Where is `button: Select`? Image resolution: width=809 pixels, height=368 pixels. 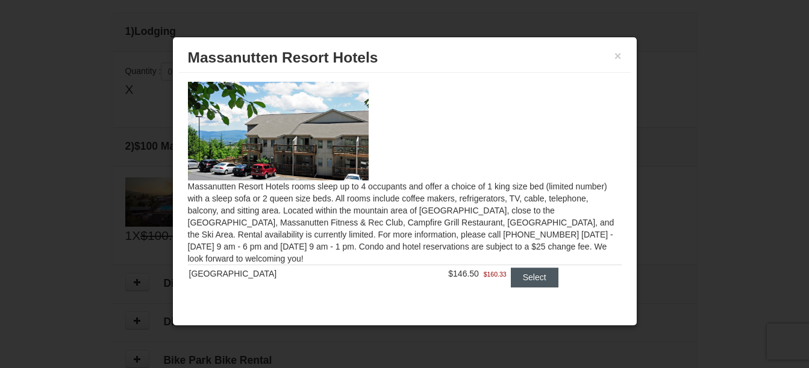 button: Select is located at coordinates (534, 278).